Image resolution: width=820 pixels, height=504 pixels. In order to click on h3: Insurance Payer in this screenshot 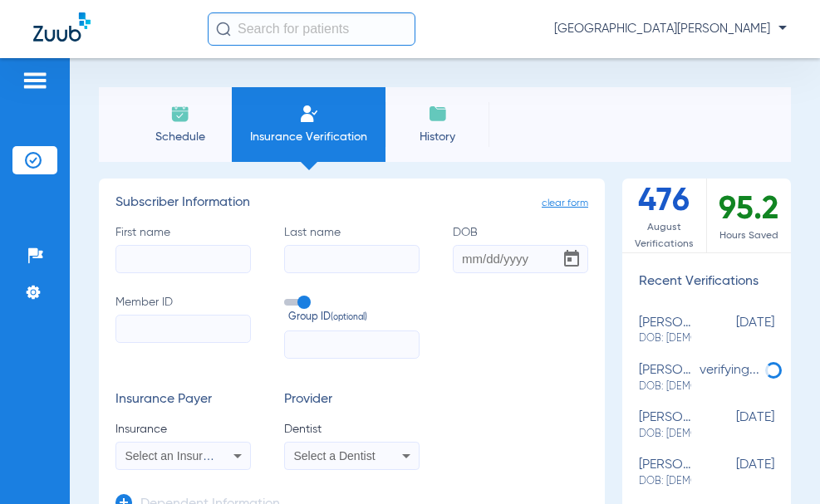, I will do `click(182, 400)`.